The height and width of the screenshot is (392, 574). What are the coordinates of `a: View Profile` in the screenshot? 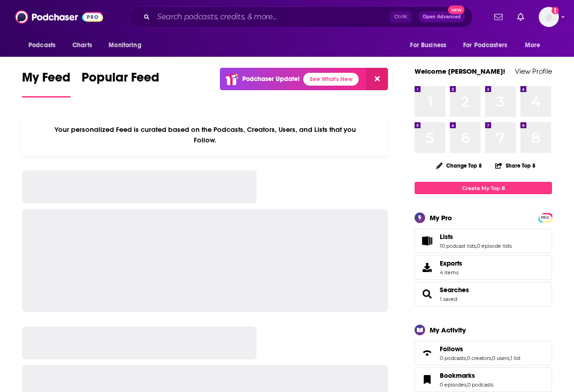 It's located at (533, 71).